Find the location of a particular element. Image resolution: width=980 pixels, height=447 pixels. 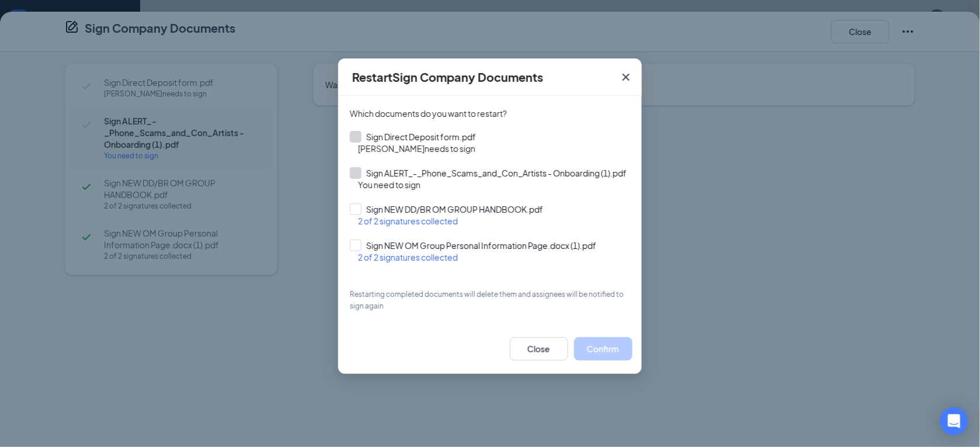

span: Restarting completed documents will delete them and assignees will be notified to sign again is located at coordinates (490, 301).